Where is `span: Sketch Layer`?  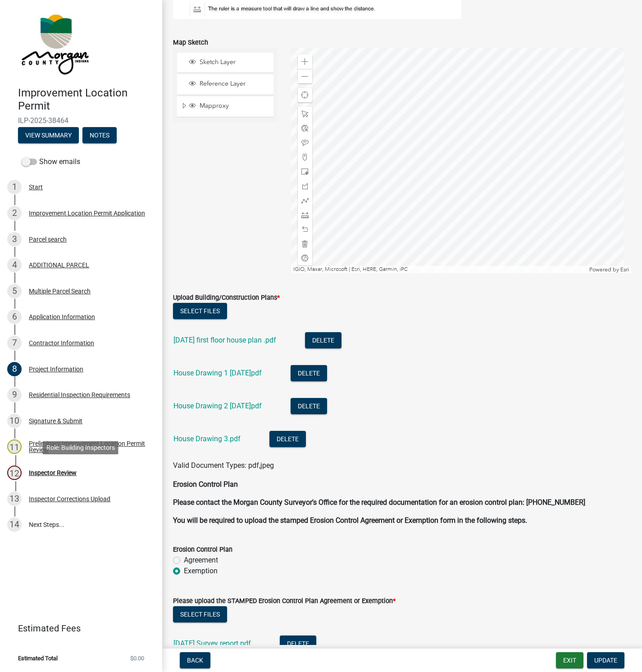
span: Sketch Layer is located at coordinates (234, 62).